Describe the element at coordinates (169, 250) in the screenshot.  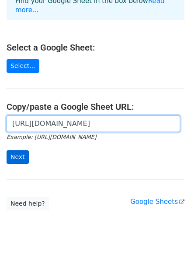
I see `div: Chat Widget` at that location.